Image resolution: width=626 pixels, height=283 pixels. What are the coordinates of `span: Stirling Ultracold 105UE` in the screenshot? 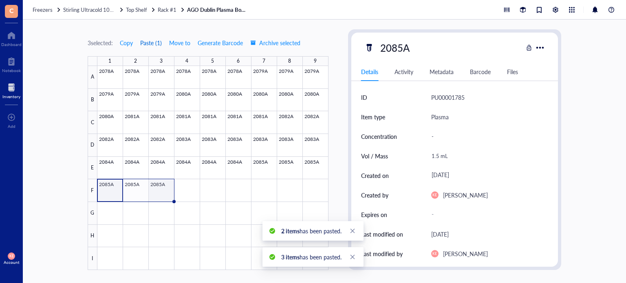 It's located at (92, 9).